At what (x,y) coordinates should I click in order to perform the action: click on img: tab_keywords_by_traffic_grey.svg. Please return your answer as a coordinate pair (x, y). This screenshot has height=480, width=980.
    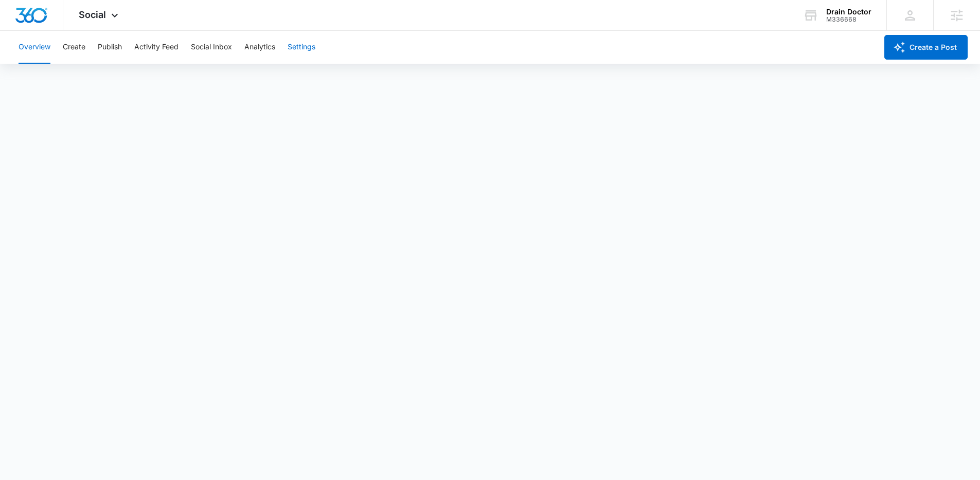
    Looking at the image, I should click on (106, 64).